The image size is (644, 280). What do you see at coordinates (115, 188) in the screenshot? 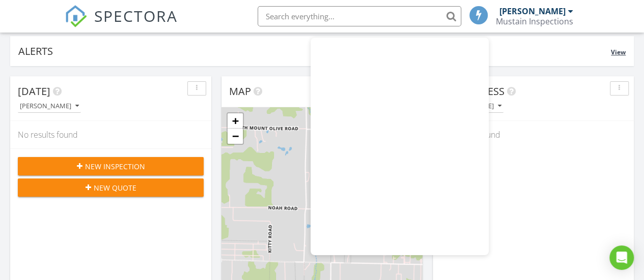
I see `span: New Quote` at bounding box center [115, 188].